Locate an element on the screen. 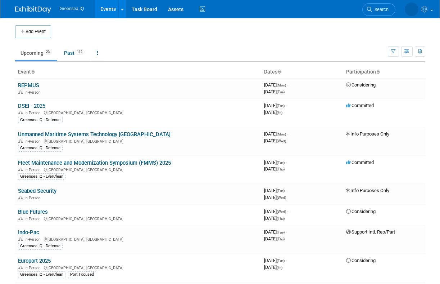  span: 112 is located at coordinates (80, 52).